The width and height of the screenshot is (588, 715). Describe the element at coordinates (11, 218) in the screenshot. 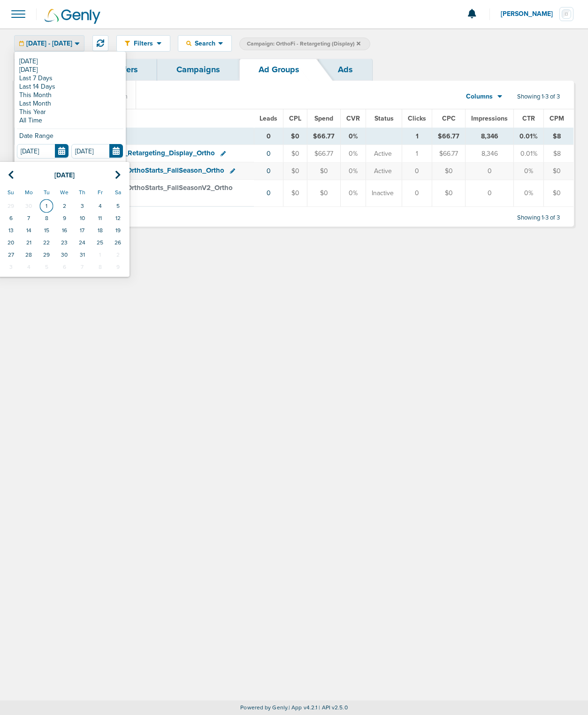

I see `td: 6` at that location.